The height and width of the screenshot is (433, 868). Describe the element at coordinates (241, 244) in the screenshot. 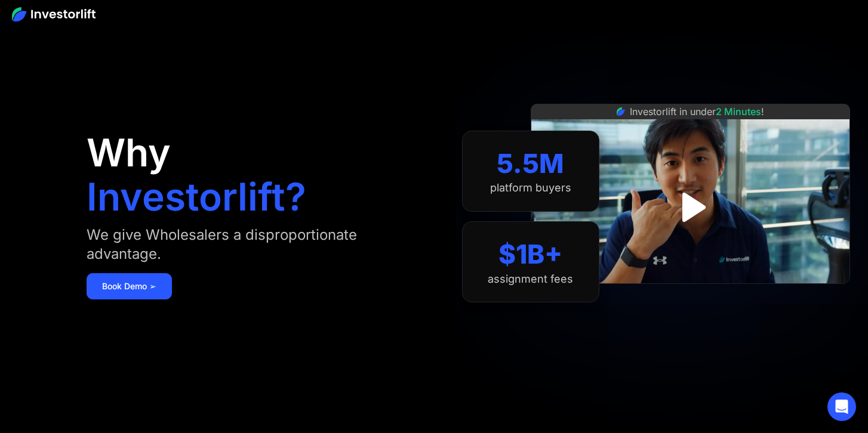

I see `div: We give Wholesalers a disproportionate advantage.` at that location.